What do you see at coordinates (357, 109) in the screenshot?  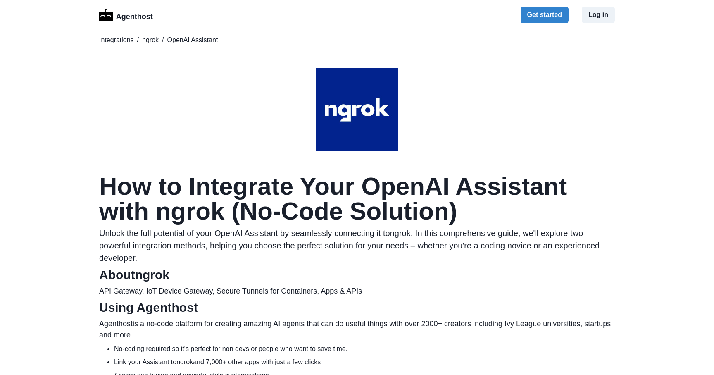 I see `img: ngrok logo for OpenAI Assistant integration` at bounding box center [357, 109].